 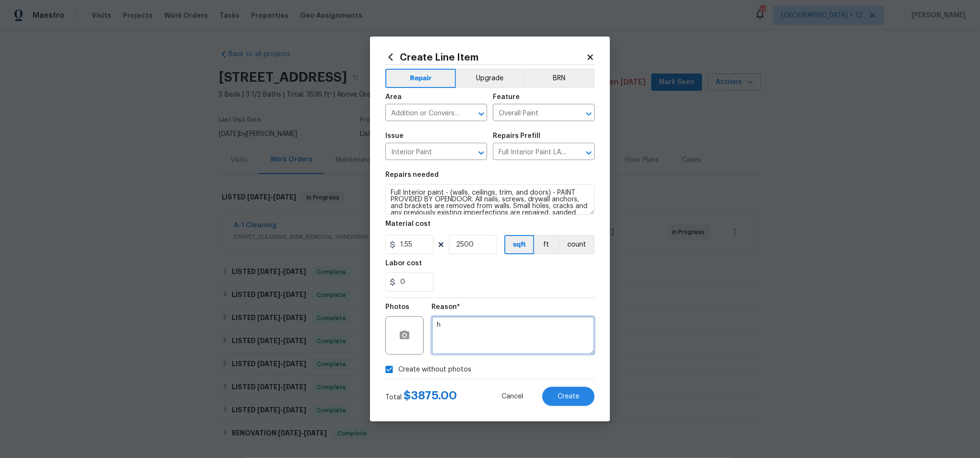 I want to click on div: Total, so click(x=421, y=396).